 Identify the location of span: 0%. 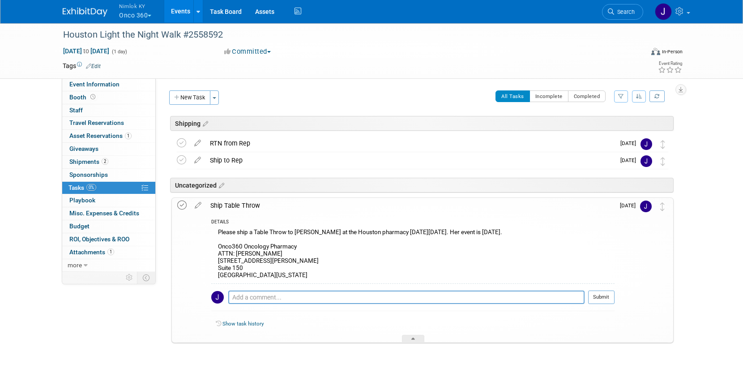
(91, 187).